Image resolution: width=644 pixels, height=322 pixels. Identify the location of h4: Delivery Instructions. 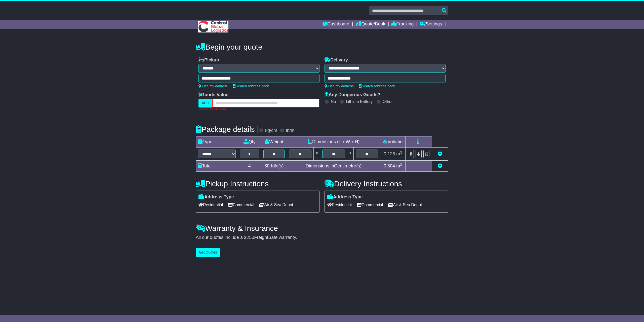
(386, 184).